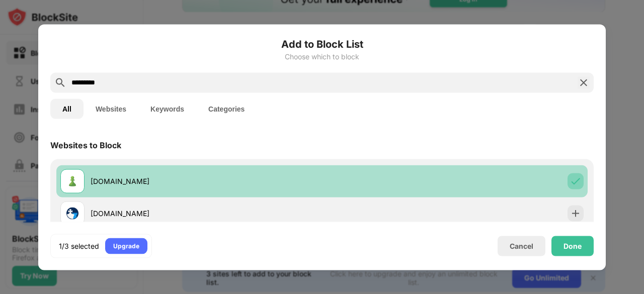 The image size is (644, 294). Describe the element at coordinates (60, 83) in the screenshot. I see `img: search.svg` at that location.